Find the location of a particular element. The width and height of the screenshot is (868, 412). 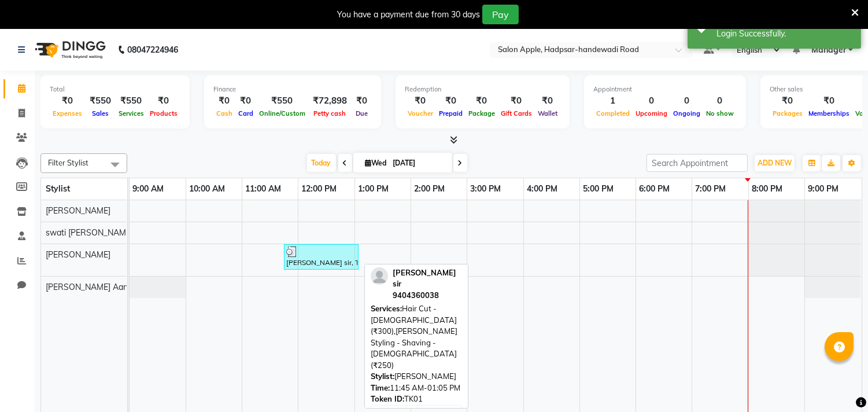

a: 4:00 PM is located at coordinates (542, 189).